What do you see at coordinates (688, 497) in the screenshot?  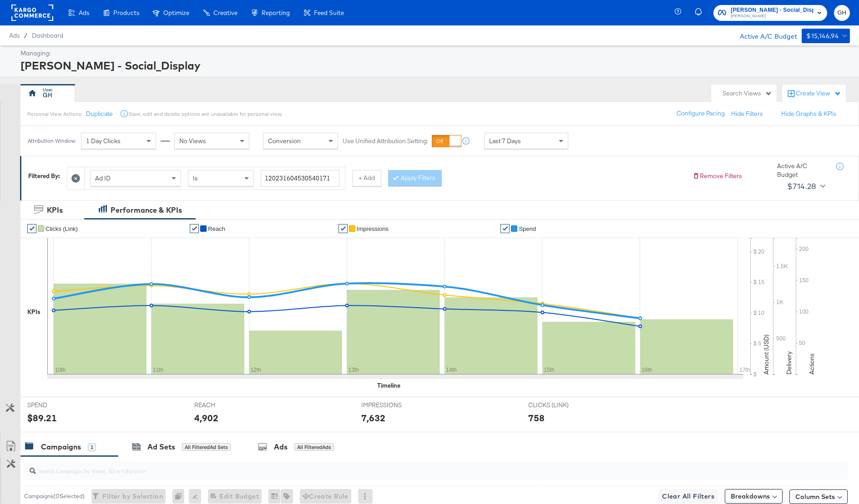 I see `span: Clear All Filters` at bounding box center [688, 497].